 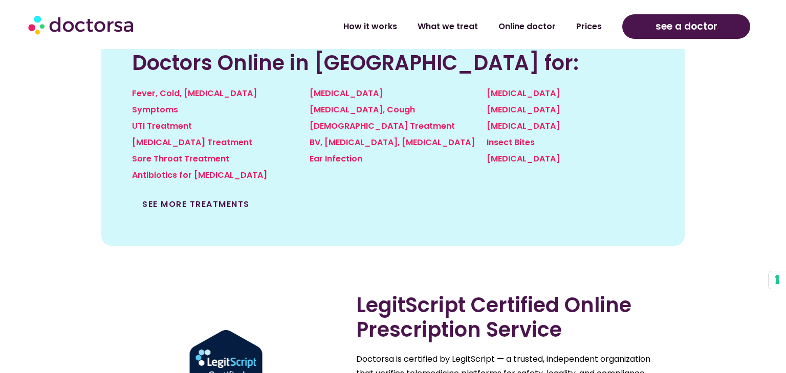 What do you see at coordinates (162, 126) in the screenshot?
I see `a: UTI Treatment` at bounding box center [162, 126].